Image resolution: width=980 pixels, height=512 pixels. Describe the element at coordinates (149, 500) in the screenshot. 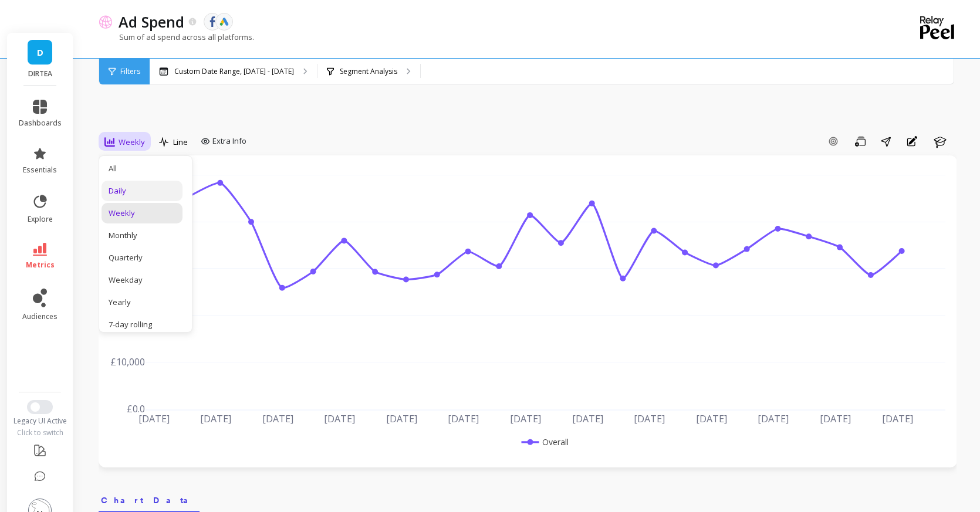

I see `span: Chart Data` at that location.